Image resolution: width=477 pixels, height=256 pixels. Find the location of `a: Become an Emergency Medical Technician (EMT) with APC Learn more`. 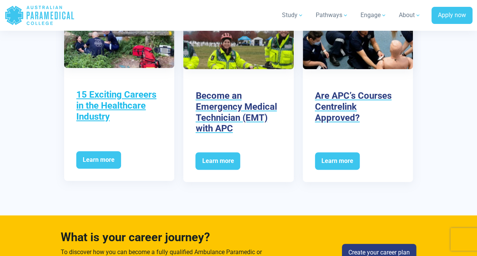

a: Become an Emergency Medical Technician (EMT) with APC Learn more is located at coordinates (238, 93).